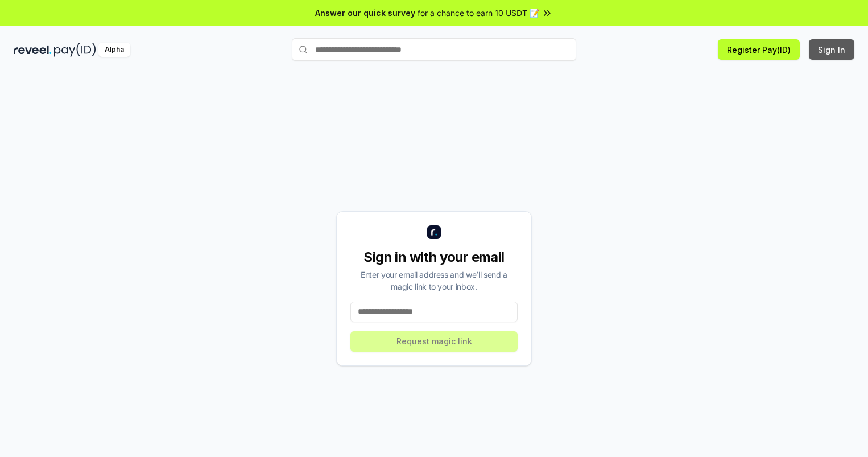  What do you see at coordinates (115, 49) in the screenshot?
I see `div: Alpha` at bounding box center [115, 49].